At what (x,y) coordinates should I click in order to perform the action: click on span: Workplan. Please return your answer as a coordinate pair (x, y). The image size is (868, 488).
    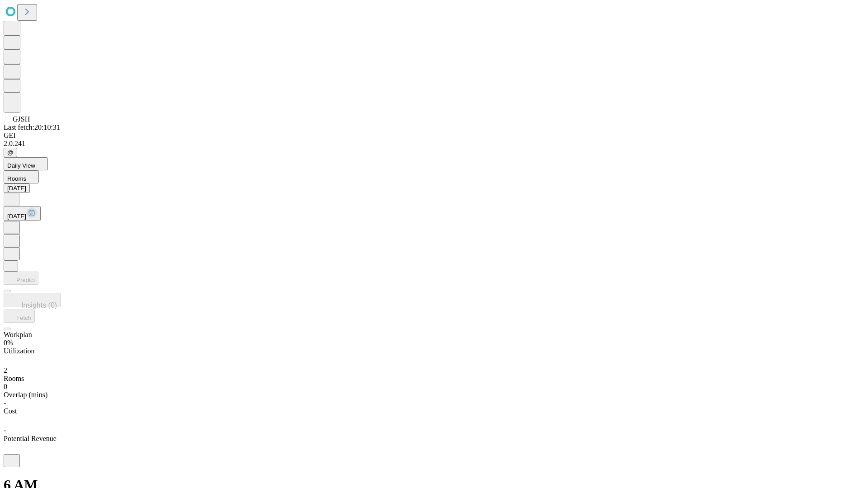
    Looking at the image, I should click on (18, 335).